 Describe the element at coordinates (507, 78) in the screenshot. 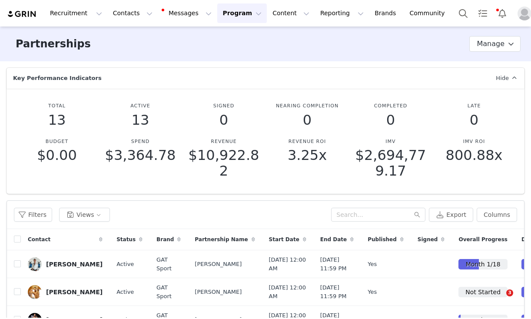

I see `a: Hide` at that location.